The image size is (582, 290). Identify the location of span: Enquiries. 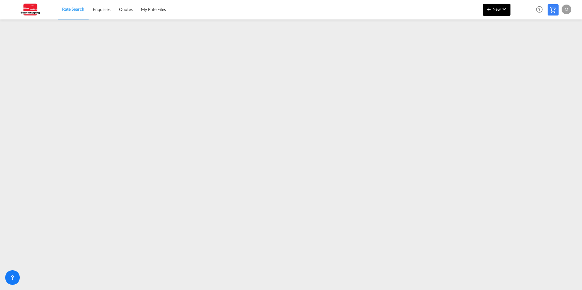
(102, 9).